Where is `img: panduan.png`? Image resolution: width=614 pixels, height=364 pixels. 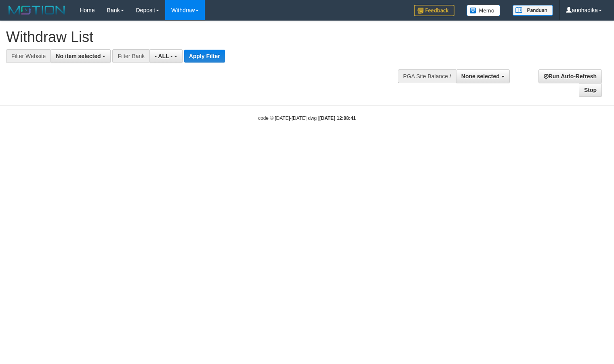
img: panduan.png is located at coordinates (533, 10).